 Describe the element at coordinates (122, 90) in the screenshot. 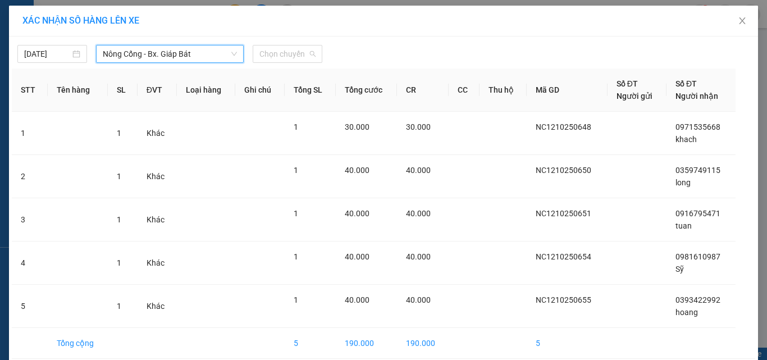

I see `th: SL` at that location.